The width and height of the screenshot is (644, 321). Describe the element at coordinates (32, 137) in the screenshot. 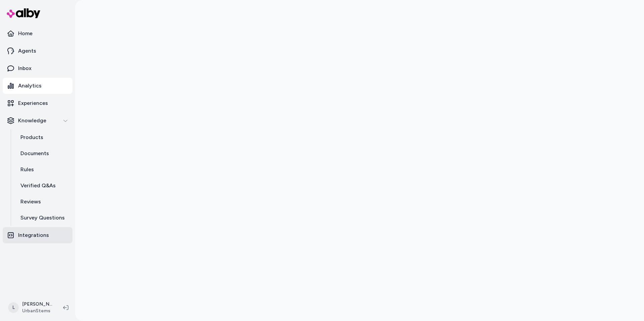

I see `p: Products` at that location.